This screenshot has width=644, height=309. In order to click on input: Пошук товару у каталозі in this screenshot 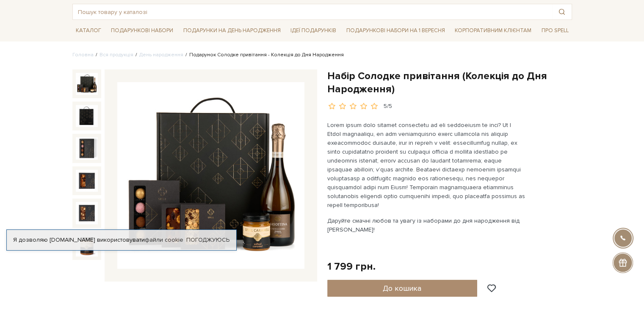, I will do `click(312, 12)`.